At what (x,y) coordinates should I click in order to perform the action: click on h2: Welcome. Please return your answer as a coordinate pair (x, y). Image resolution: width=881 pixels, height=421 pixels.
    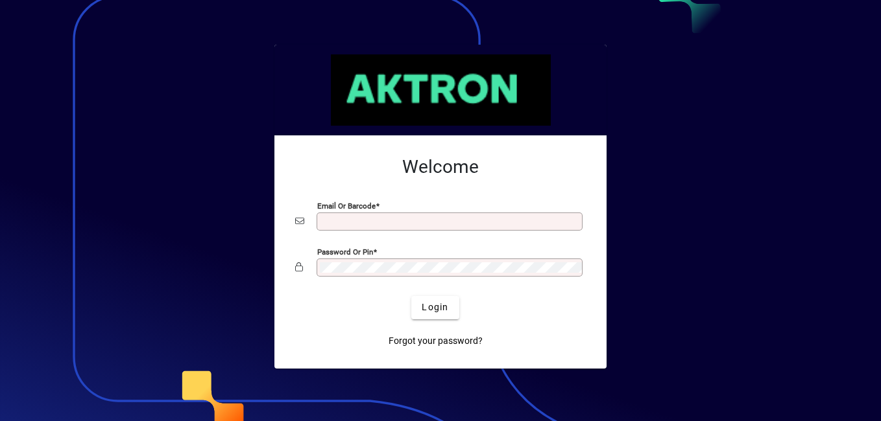
    Looking at the image, I should click on (440, 167).